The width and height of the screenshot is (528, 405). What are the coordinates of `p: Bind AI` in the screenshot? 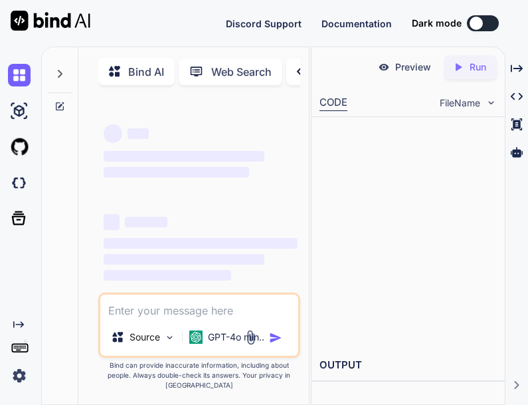 It's located at (146, 72).